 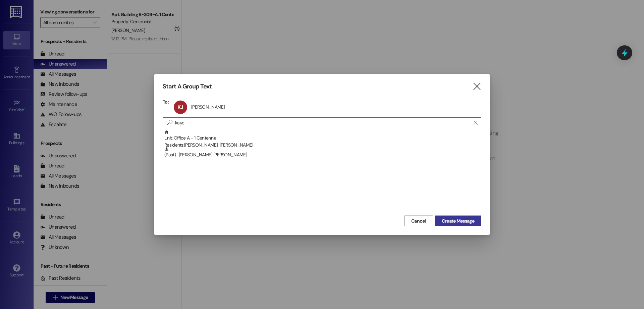 What do you see at coordinates (476, 122) in the screenshot?
I see `button: Clear text` at bounding box center [476, 122].